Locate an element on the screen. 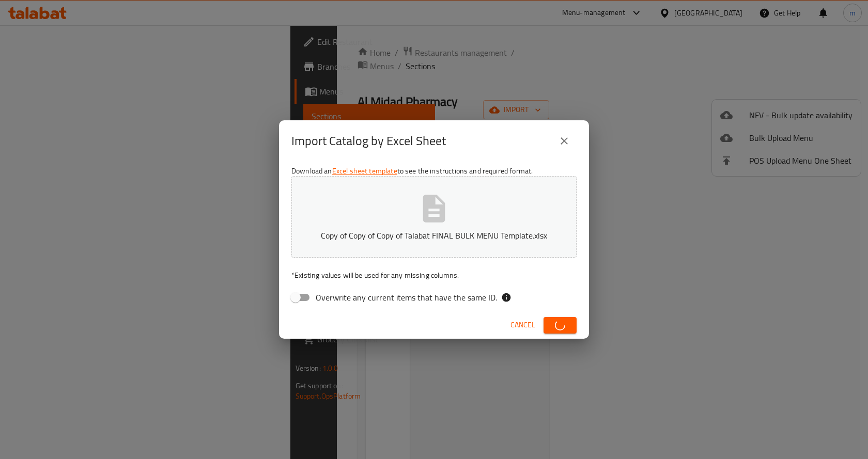 Image resolution: width=868 pixels, height=459 pixels. div: Download an to see the instructions and required format. is located at coordinates (434, 236).